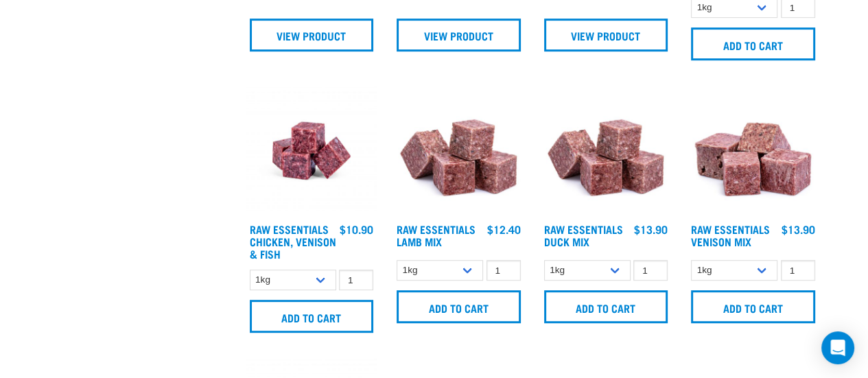  What do you see at coordinates (503, 229) in the screenshot?
I see `div: $12.40` at bounding box center [503, 229].